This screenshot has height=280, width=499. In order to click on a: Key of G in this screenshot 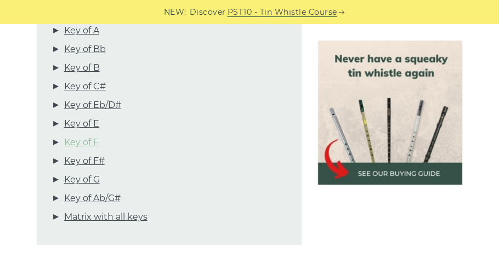, I will do `click(82, 180)`.